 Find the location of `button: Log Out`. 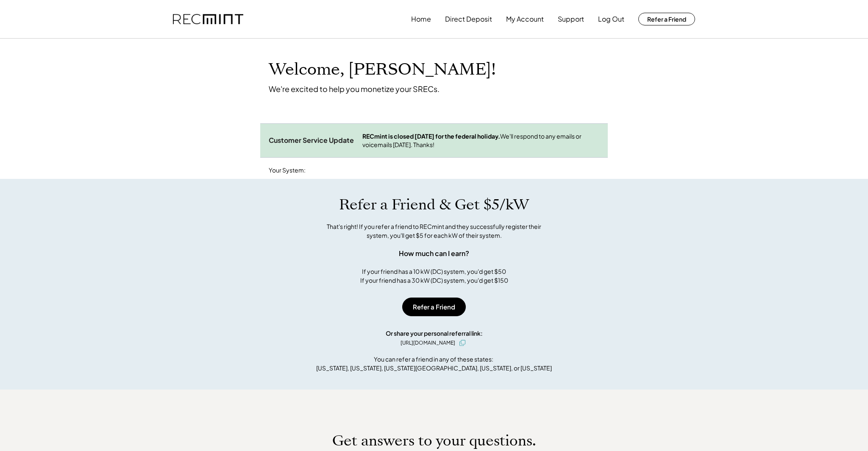

button: Log Out is located at coordinates (611, 19).